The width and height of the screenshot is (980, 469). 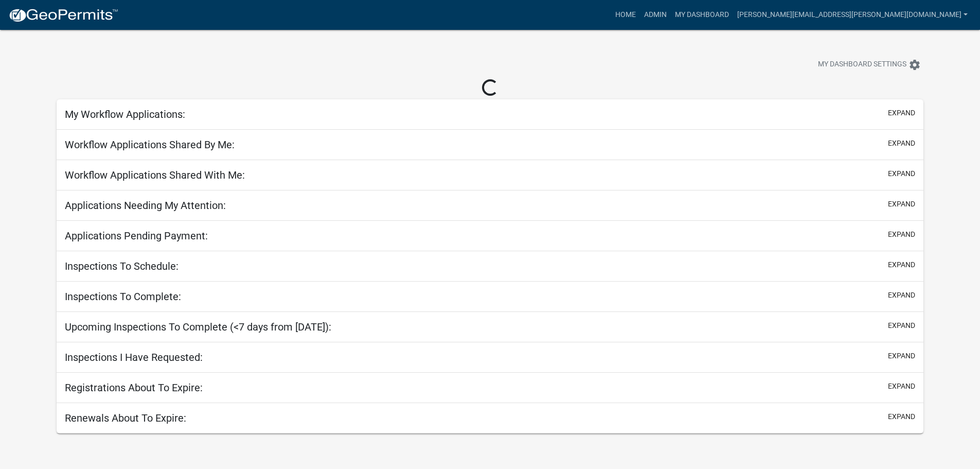 What do you see at coordinates (125, 114) in the screenshot?
I see `h5: My Workflow Applications:` at bounding box center [125, 114].